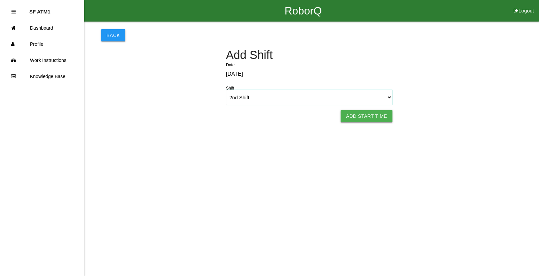 The image size is (539, 276). Describe the element at coordinates (42, 44) in the screenshot. I see `a: Profile` at that location.